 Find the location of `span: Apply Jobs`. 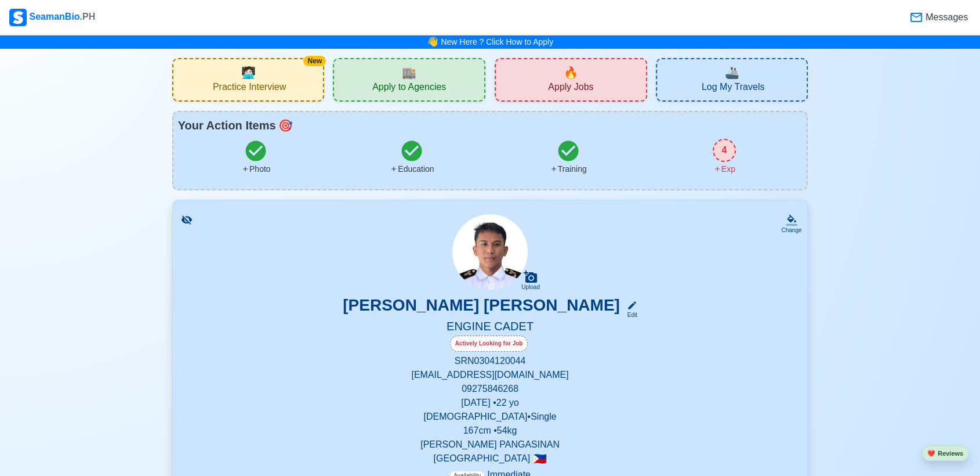

span: Apply Jobs is located at coordinates (571, 88).